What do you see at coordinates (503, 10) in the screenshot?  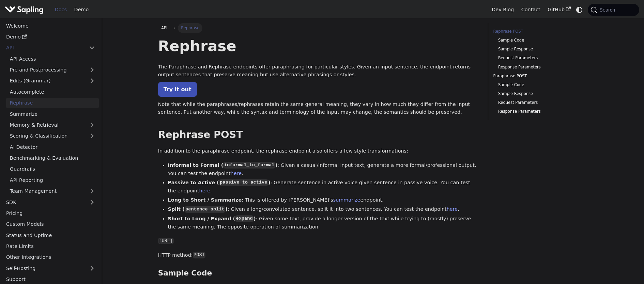 I see `a: Dev Blog` at bounding box center [503, 10].